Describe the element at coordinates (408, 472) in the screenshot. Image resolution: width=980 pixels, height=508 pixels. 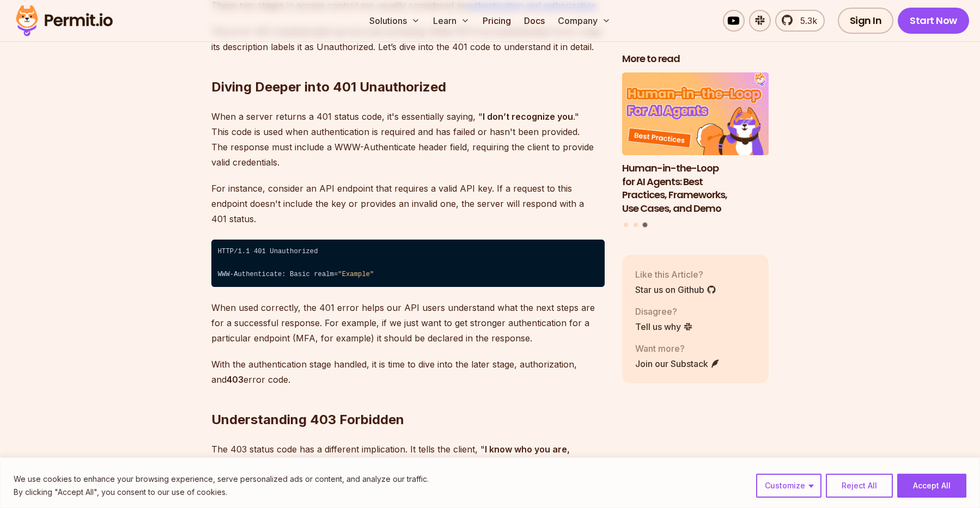
I see `p: The 403 status code has a different implication. It tells the client, " " Even if the client prov...` at that location.